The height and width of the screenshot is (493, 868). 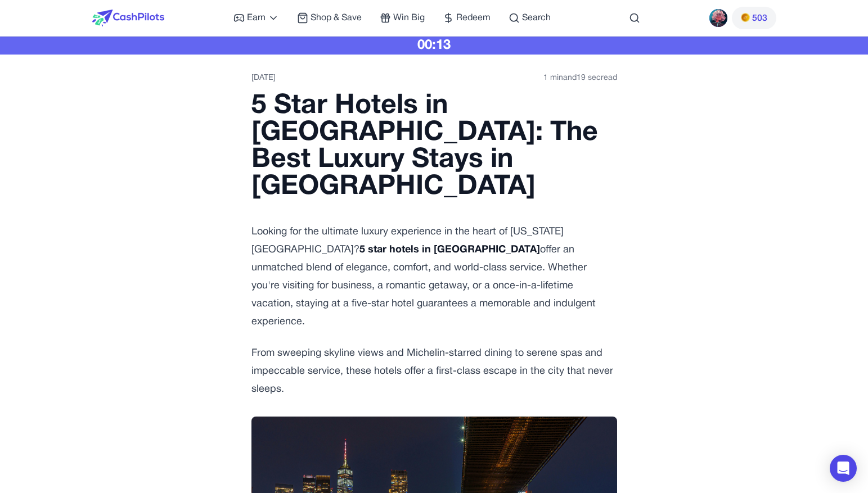 What do you see at coordinates (256, 18) in the screenshot?
I see `a: Earn` at bounding box center [256, 18].